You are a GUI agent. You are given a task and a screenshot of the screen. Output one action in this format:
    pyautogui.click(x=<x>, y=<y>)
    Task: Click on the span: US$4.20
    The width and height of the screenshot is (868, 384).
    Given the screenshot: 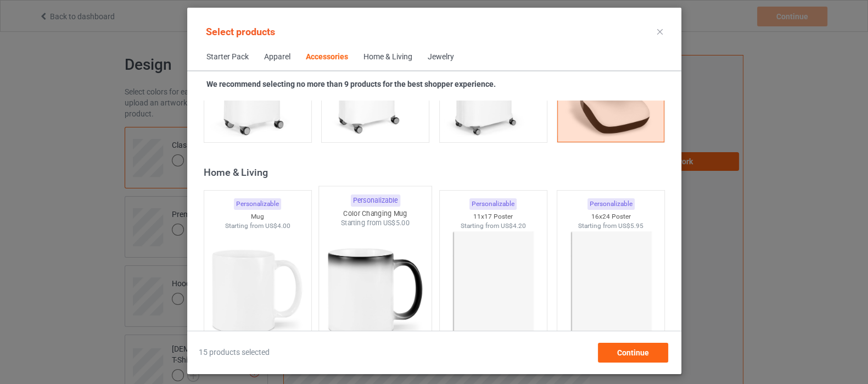 What is the action you would take?
    pyautogui.click(x=513, y=226)
    